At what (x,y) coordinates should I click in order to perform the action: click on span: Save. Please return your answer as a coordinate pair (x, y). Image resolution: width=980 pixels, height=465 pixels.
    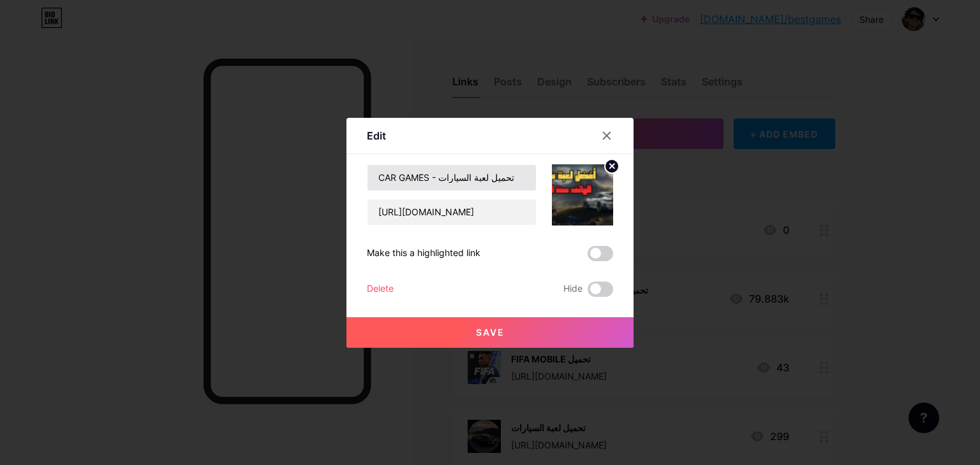
    Looking at the image, I should click on (490, 332).